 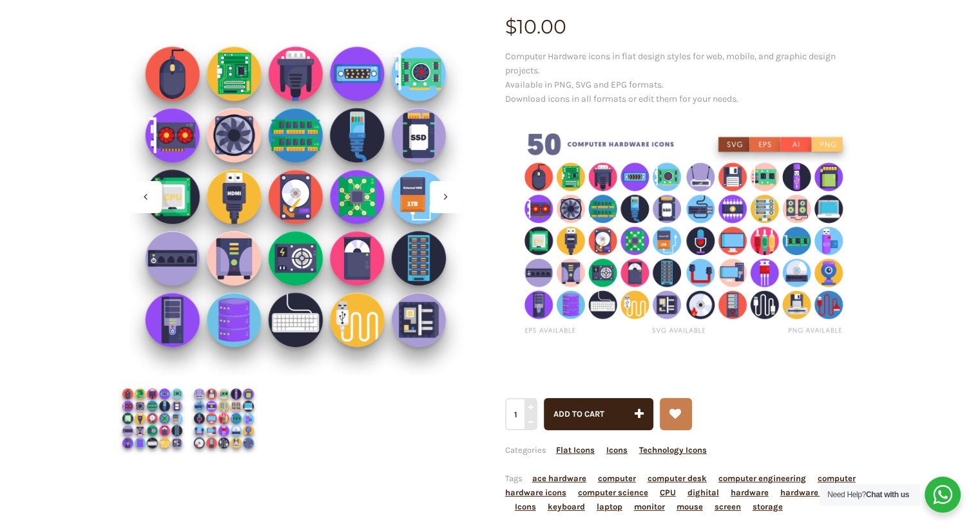 I want to click on a: CPU, so click(x=667, y=492).